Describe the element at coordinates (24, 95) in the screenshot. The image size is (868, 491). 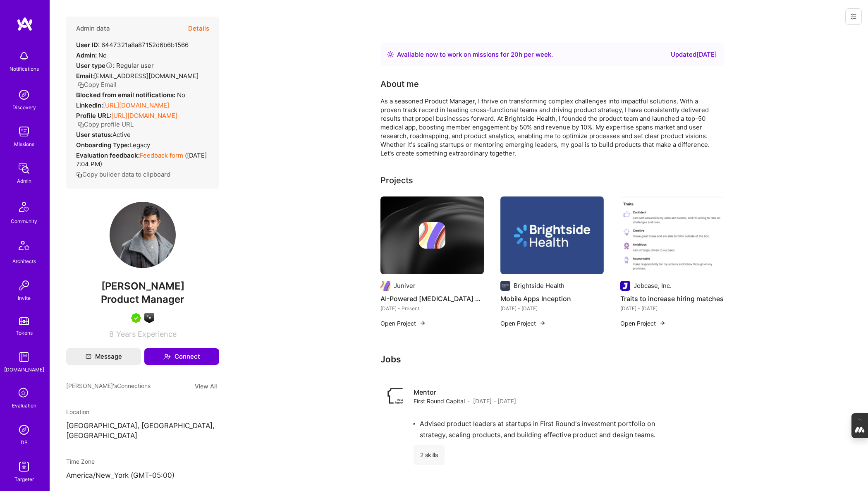
I see `img: discovery` at that location.